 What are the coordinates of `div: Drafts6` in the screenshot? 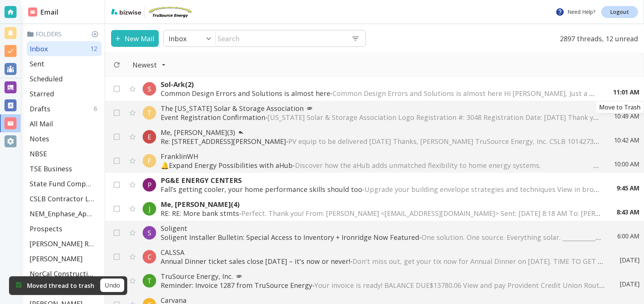 It's located at (64, 109).